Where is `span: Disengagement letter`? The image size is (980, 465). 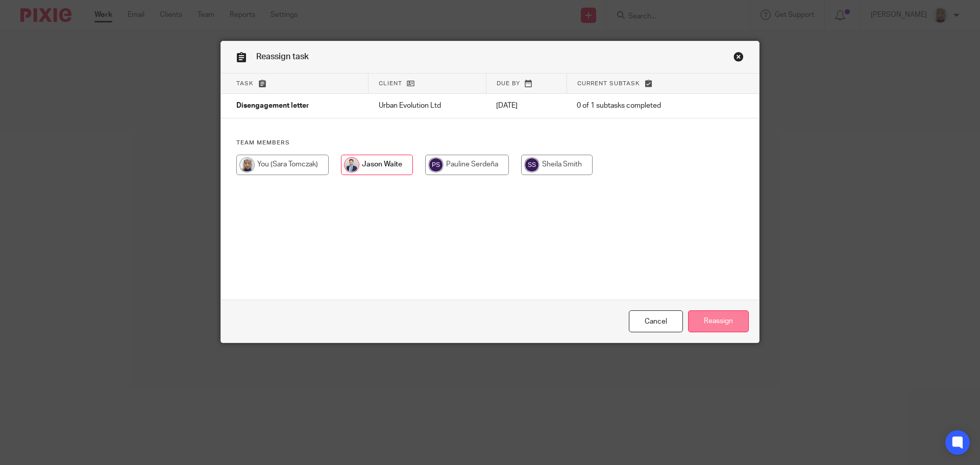
span: Disengagement letter is located at coordinates (272, 106).